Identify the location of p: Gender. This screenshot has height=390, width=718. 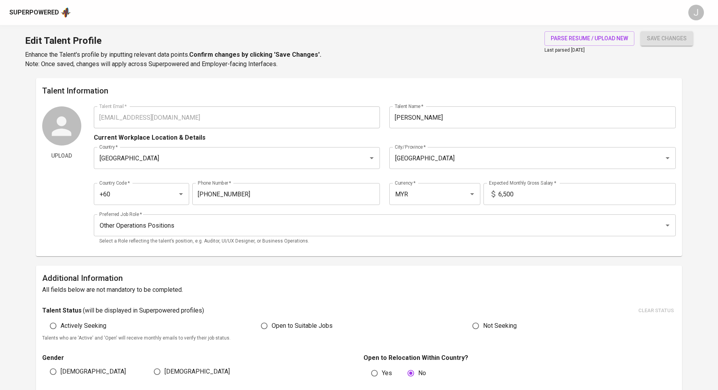
(198, 358).